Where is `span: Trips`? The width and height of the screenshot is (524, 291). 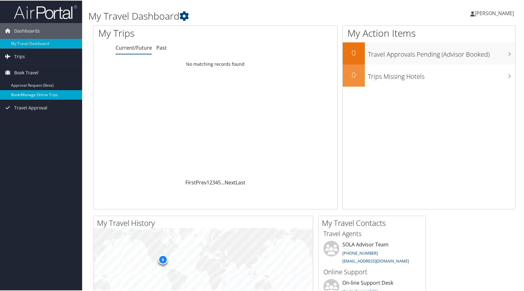
span: Trips is located at coordinates (20, 56).